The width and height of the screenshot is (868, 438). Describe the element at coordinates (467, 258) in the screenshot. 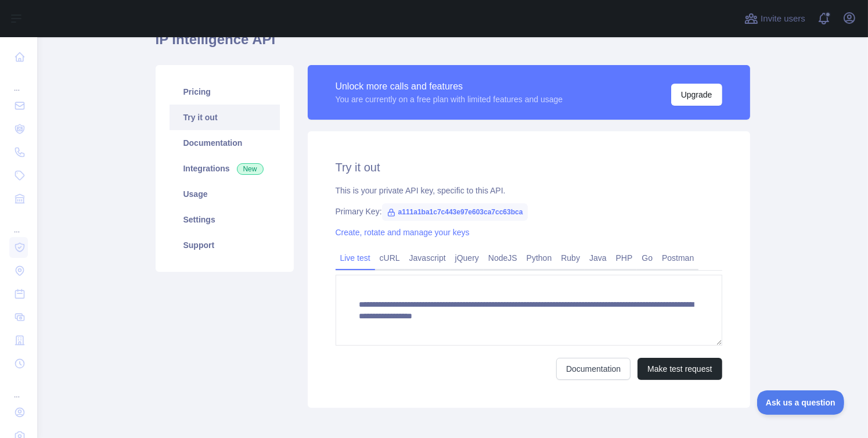

I see `a: jQuery` at that location.